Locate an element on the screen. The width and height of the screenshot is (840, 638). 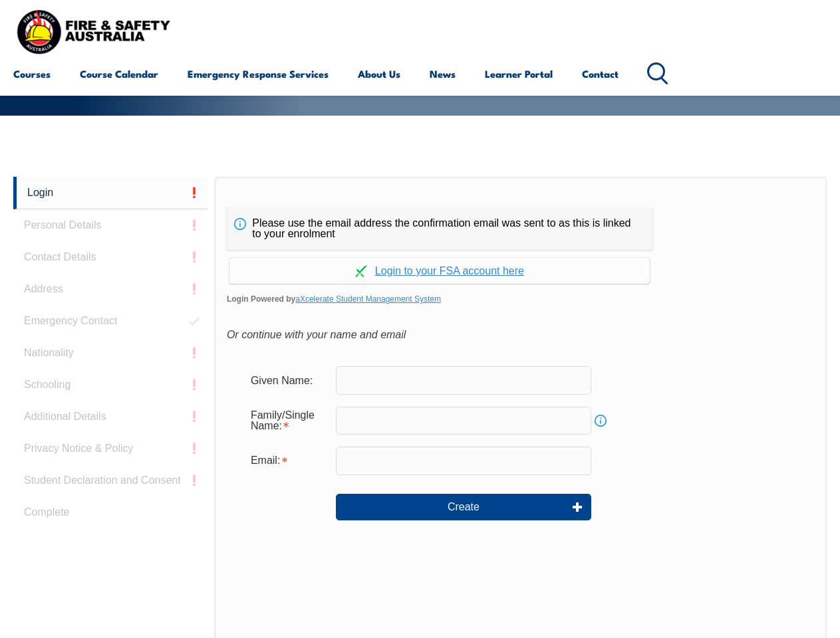
button: Create is located at coordinates (463, 507).